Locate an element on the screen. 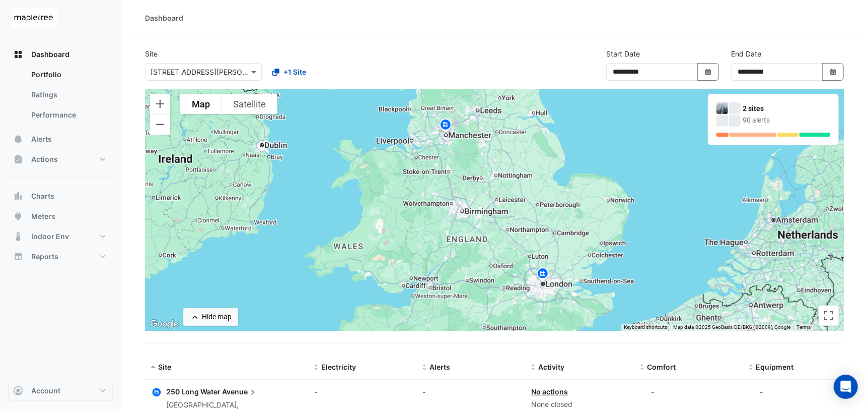 This screenshot has height=409, width=868. button: Alerts is located at coordinates (60, 139).